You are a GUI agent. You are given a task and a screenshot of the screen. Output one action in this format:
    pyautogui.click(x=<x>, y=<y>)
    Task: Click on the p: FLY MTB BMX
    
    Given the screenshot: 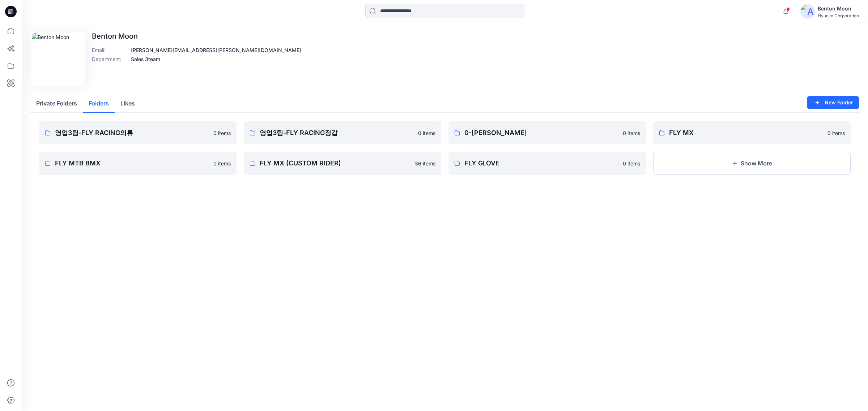 What is the action you would take?
    pyautogui.click(x=132, y=163)
    